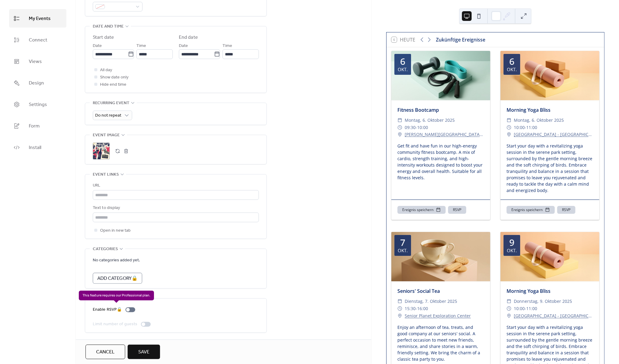 The image size is (619, 364). What do you see at coordinates (37, 147) in the screenshot?
I see `a: Install` at bounding box center [37, 147].